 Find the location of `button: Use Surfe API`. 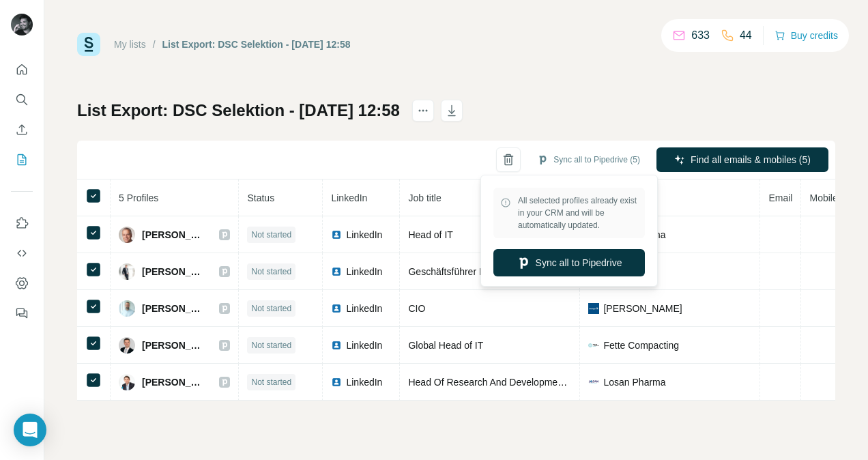

button: Use Surfe API is located at coordinates (22, 253).